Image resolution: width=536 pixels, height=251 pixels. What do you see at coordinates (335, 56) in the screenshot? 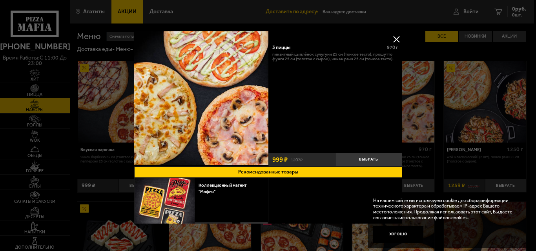
I see `p: Пикантный цыплёнок сулугуни 25 см (тонкое тесто), Прошутто Фунги 25 см (толстое с сыром), Чикен Р...` at bounding box center [335, 56].